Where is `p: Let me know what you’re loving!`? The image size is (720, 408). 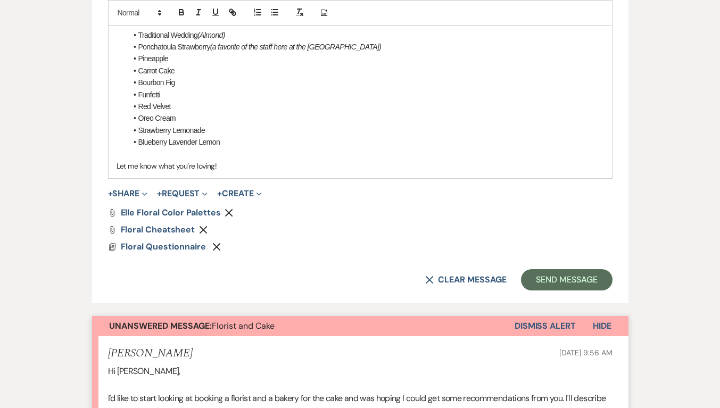 p: Let me know what you’re loving! is located at coordinates (360, 166).